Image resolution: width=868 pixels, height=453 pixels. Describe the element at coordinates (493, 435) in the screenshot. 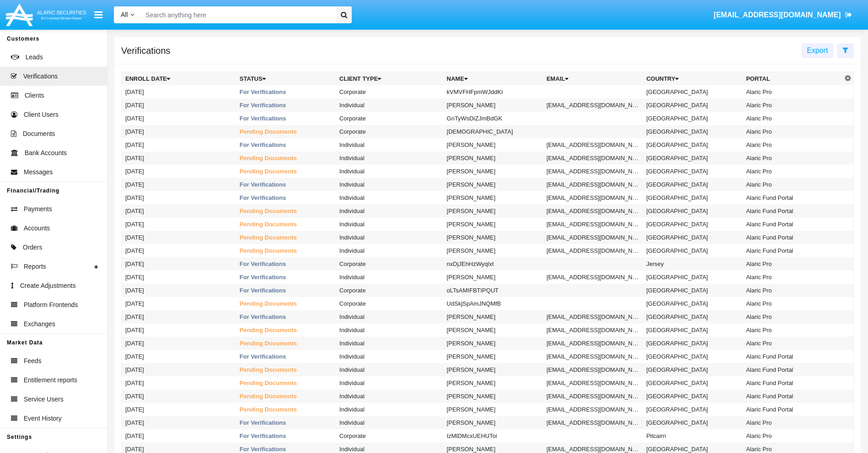

I see `td: IzMlDMcxUEHUToi` at that location.